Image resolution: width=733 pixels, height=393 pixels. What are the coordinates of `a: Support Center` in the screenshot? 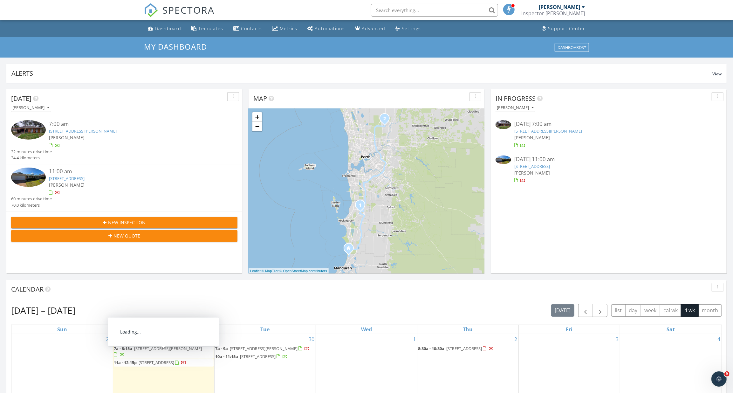 It's located at (563, 29).